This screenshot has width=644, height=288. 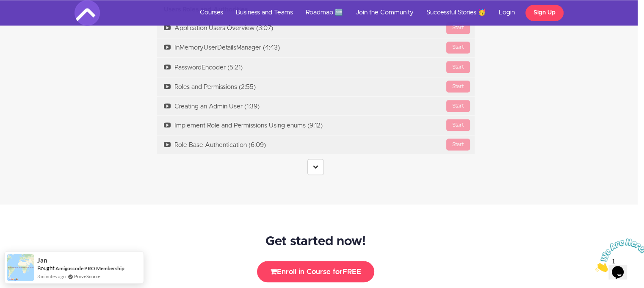 What do you see at coordinates (90, 268) in the screenshot?
I see `a: Amigoscode PRO Membership` at bounding box center [90, 268].